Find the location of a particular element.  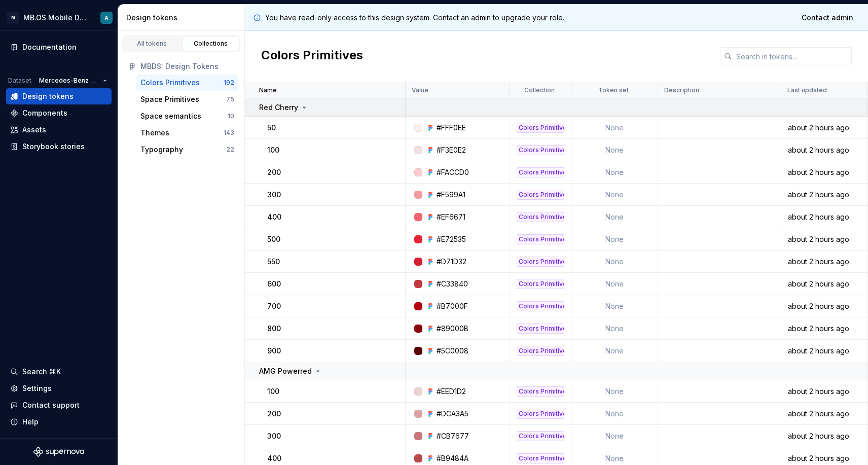

div: MBDS: Design Tokens is located at coordinates (188, 66).